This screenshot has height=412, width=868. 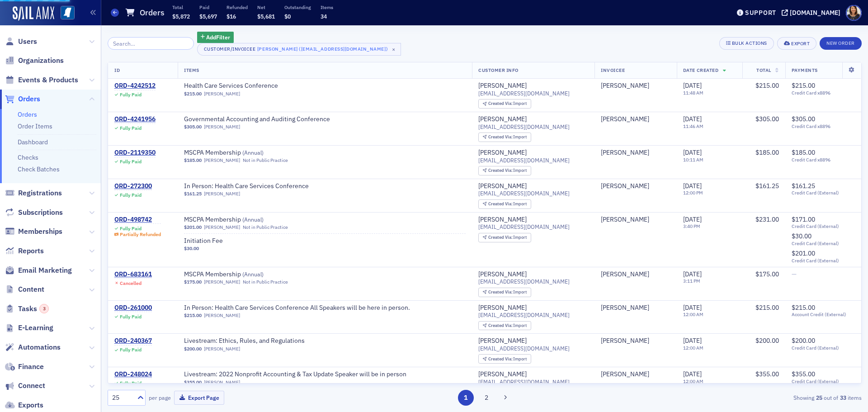 What do you see at coordinates (295, 374) in the screenshot?
I see `span: Livestream: 2022 Nonprofit Accounting & Tax Update Speaker will be in person` at bounding box center [295, 374].